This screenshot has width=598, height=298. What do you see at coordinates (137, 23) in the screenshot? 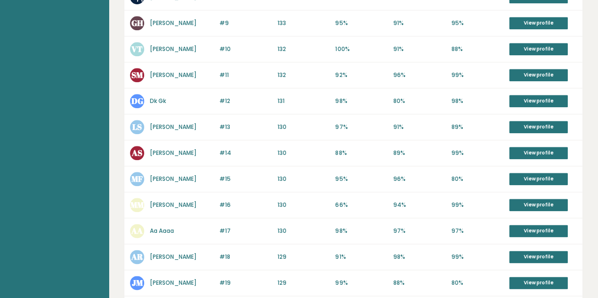
I see `text: GH` at bounding box center [137, 23].